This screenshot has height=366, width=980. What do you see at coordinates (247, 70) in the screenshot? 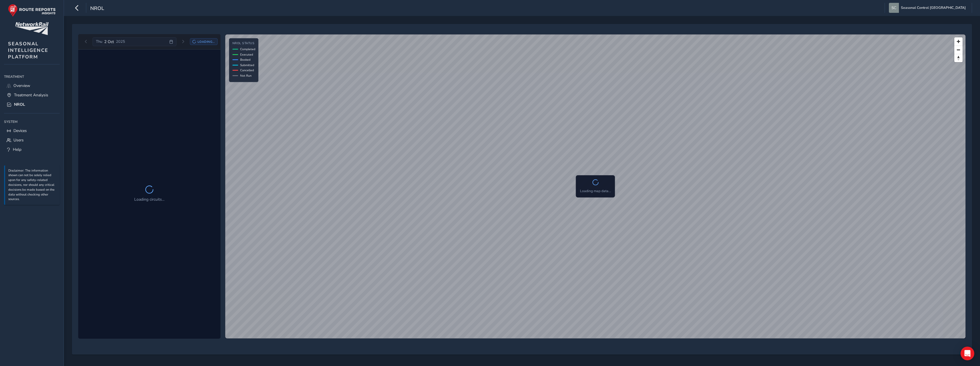
I see `span: Cancelled` at bounding box center [247, 70].